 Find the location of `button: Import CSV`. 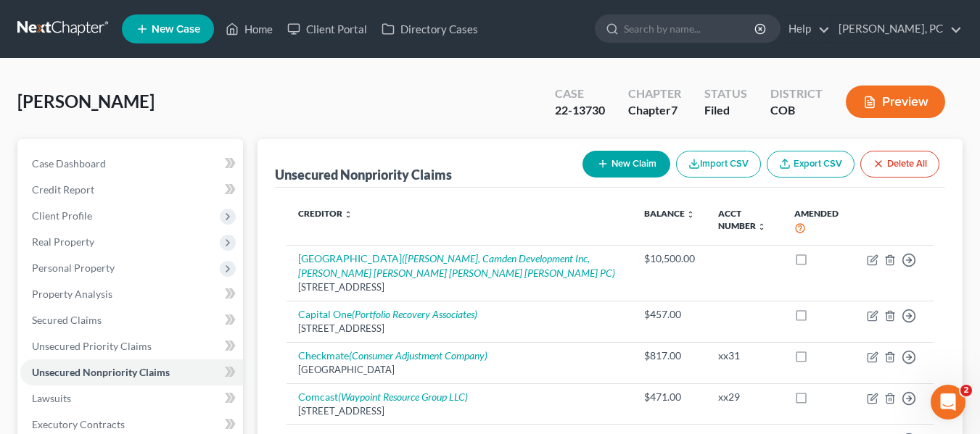

button: Import CSV is located at coordinates (718, 164).